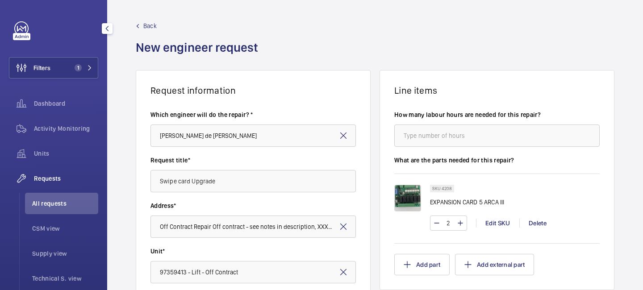 Image resolution: width=643 pixels, height=290 pixels. I want to click on p: SKU 4208, so click(442, 188).